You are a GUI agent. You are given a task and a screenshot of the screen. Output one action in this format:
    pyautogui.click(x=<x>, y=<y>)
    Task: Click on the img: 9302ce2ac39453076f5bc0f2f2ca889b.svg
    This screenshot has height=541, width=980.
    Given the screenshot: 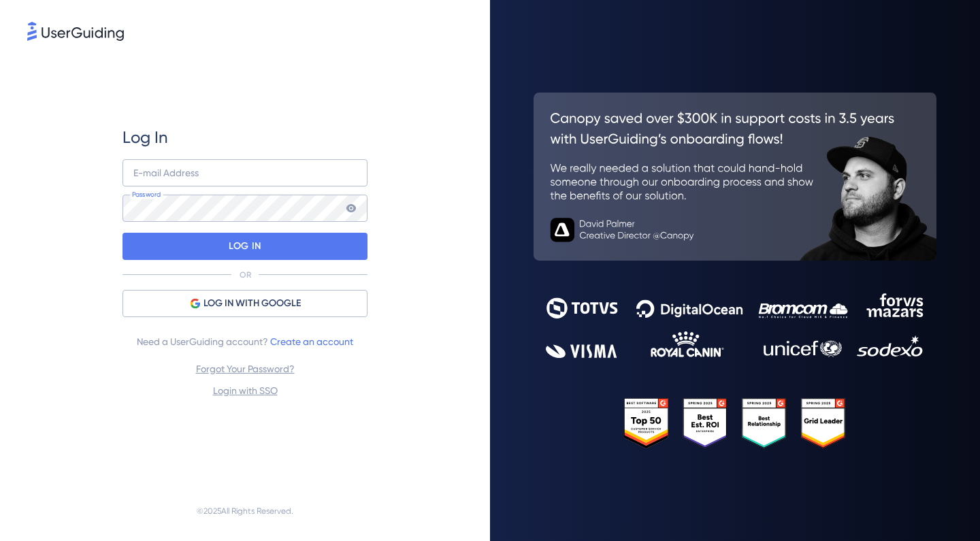 What is the action you would take?
    pyautogui.click(x=735, y=326)
    